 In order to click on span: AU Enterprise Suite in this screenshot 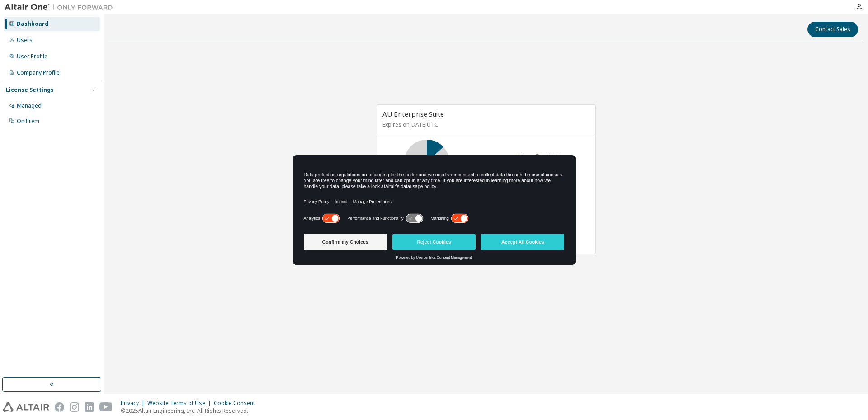, I will do `click(413, 114)`.